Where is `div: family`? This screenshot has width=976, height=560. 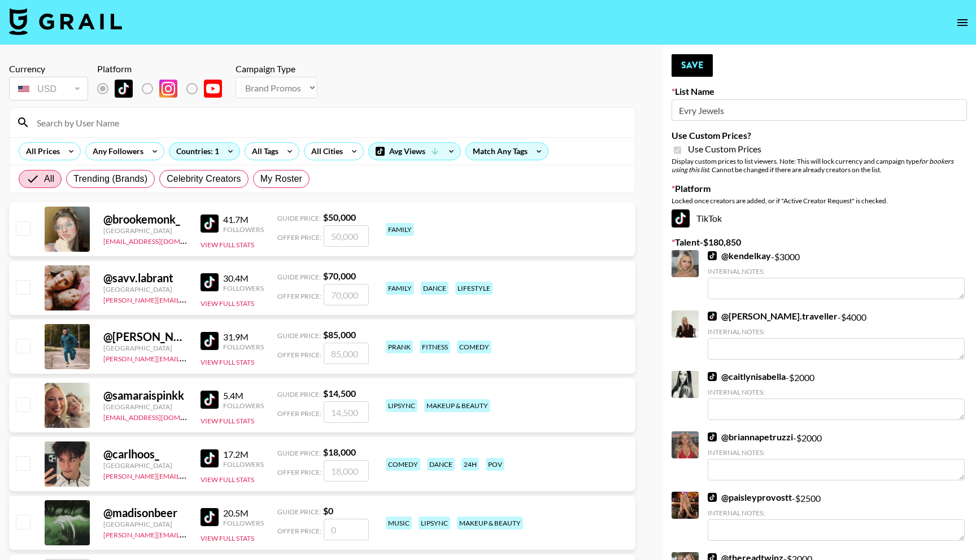
div: family is located at coordinates (400, 288).